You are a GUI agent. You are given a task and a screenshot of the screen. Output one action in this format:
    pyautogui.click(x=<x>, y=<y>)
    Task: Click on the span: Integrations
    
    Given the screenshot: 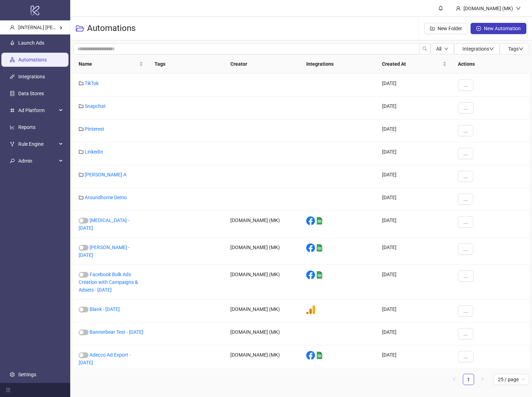 What is the action you would take?
    pyautogui.click(x=478, y=49)
    